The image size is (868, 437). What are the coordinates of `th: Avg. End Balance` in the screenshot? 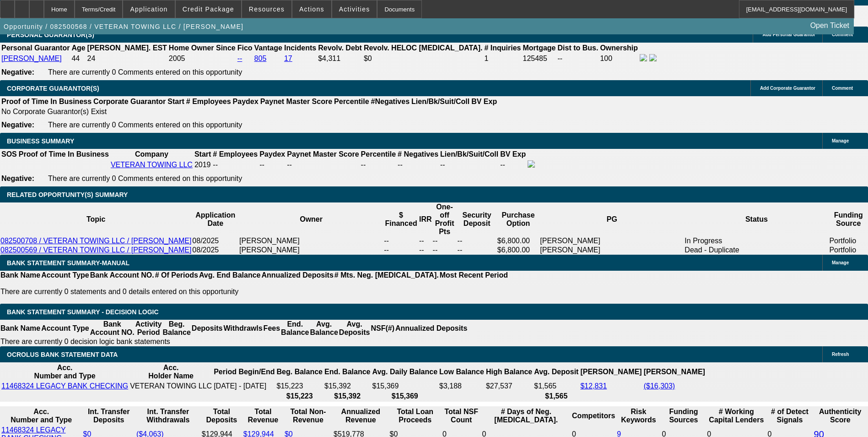 It's located at (229, 275).